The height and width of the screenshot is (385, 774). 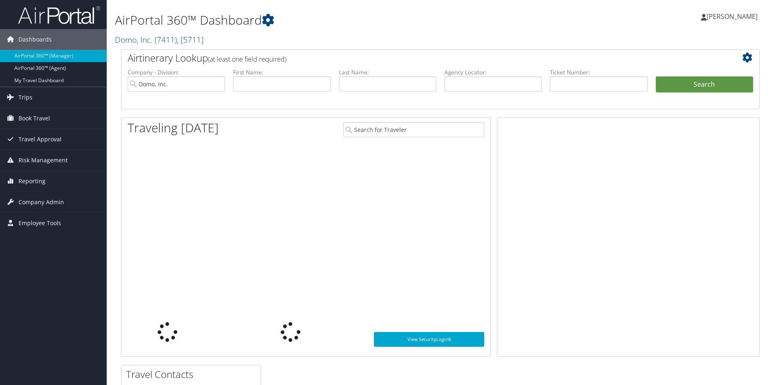 I want to click on a: View SecurityLogic®, so click(x=429, y=339).